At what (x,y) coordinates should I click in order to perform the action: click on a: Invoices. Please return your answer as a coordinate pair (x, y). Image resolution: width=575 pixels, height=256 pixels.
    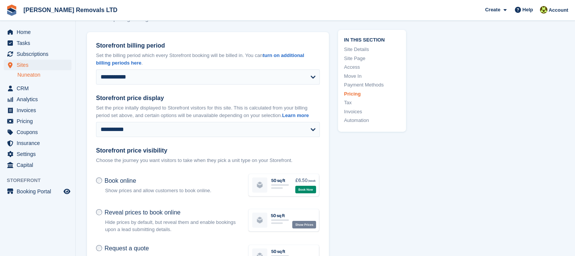
    Looking at the image, I should click on (372, 112).